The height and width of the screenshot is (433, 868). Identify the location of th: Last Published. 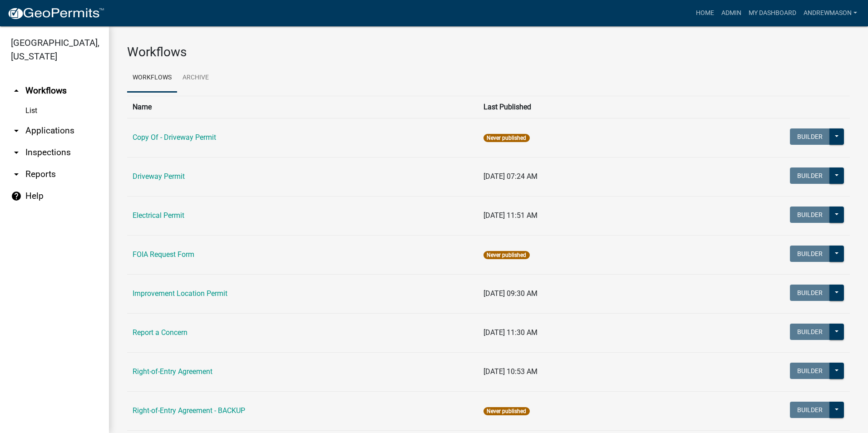
(570, 106).